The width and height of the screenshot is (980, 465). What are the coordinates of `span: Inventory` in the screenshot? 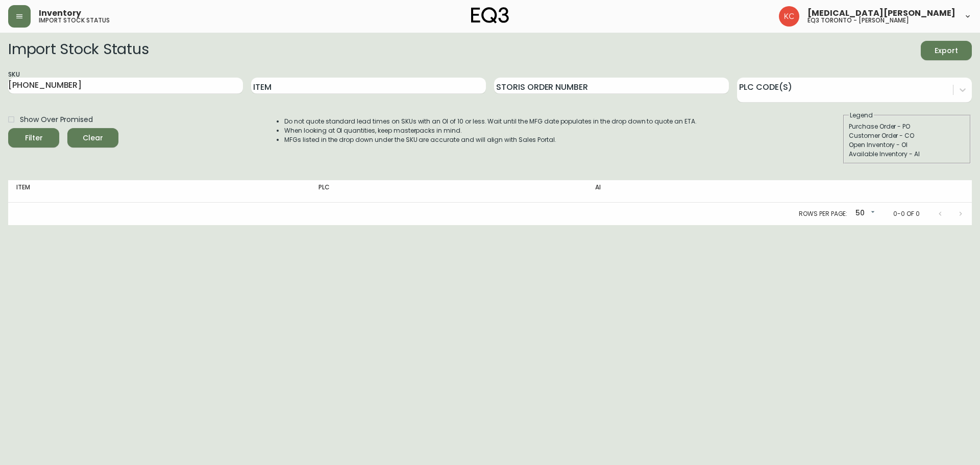 It's located at (59, 13).